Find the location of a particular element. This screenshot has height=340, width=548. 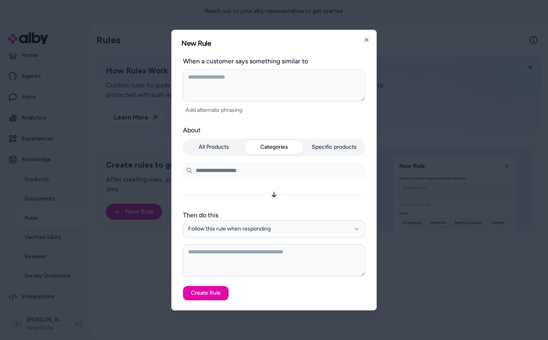

h2: New Rule is located at coordinates (274, 43).